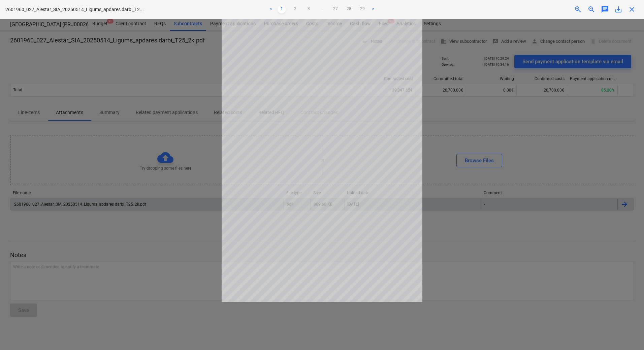 This screenshot has height=350, width=644. I want to click on a: Page 1 is your current page, so click(282, 9).